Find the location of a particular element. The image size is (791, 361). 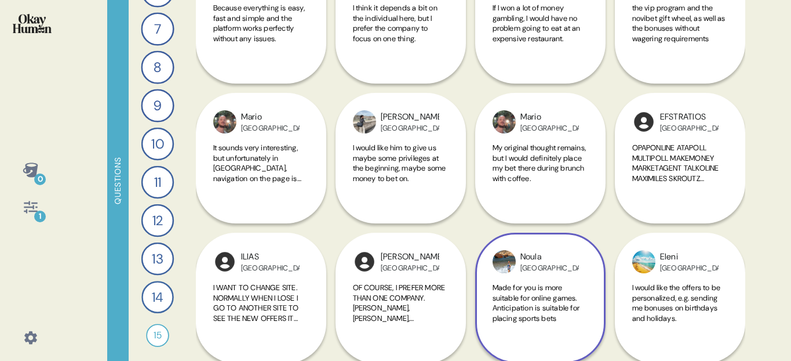

div: 14 is located at coordinates (158, 297).